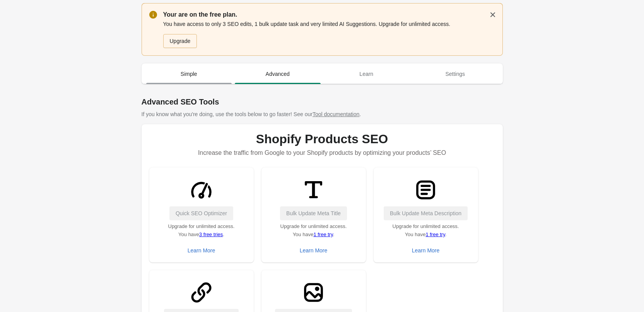 The height and width of the screenshot is (312, 644). I want to click on button: Learn, so click(367, 74).